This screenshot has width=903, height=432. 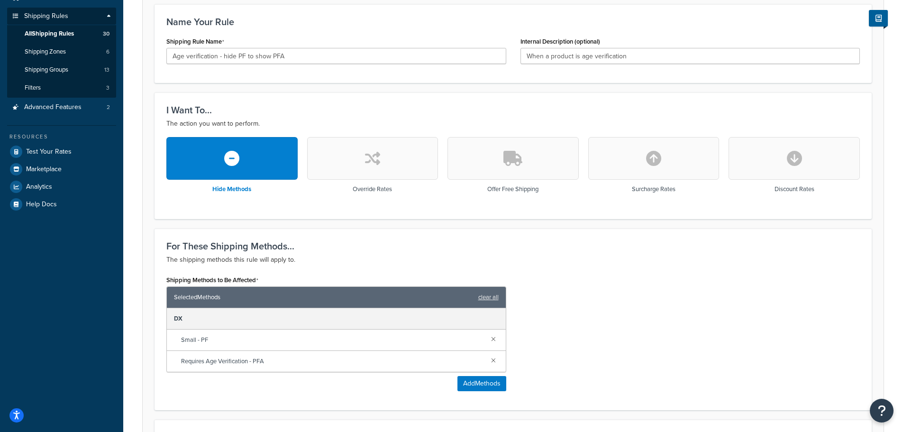 What do you see at coordinates (513, 260) in the screenshot?
I see `p: The shipping methods this rule will apply to.` at bounding box center [513, 260].